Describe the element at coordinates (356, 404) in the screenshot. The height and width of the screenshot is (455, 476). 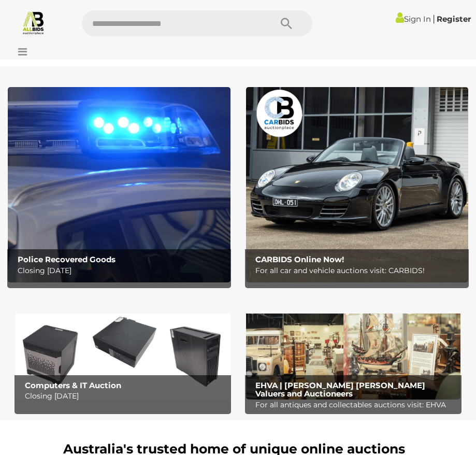
I see `p: For all antiques and collectables auctions visit: EHVA` at that location.